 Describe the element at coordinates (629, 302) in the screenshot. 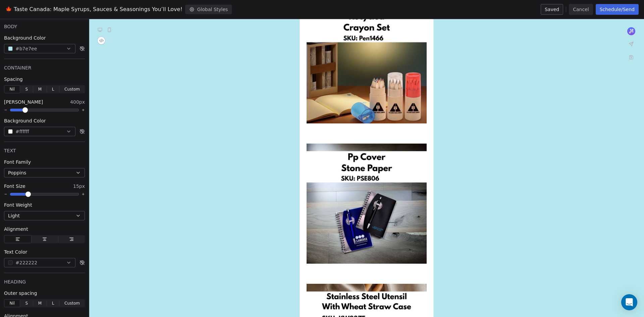

I see `div: Open Intercom Messenger` at that location.